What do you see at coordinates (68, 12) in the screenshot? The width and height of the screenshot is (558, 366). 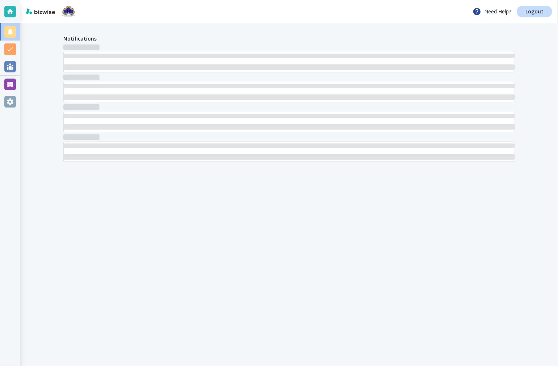 I see `img: Sydney Beauty & Body Luxury Contour Spa` at bounding box center [68, 12].